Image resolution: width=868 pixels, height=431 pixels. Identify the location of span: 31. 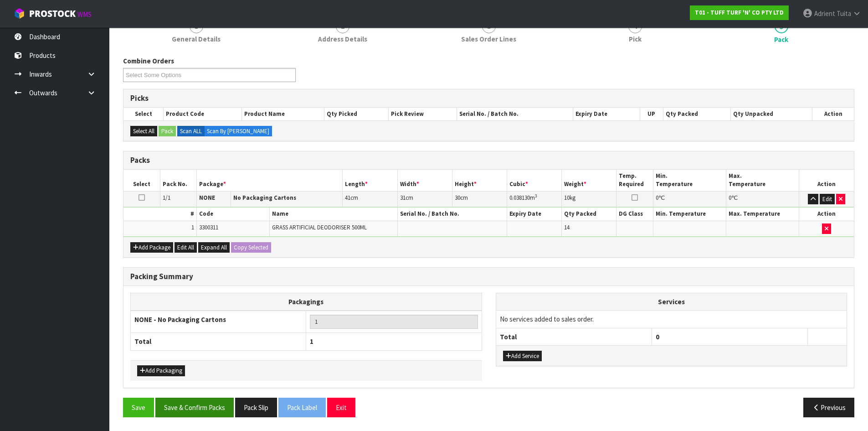
(403, 198).